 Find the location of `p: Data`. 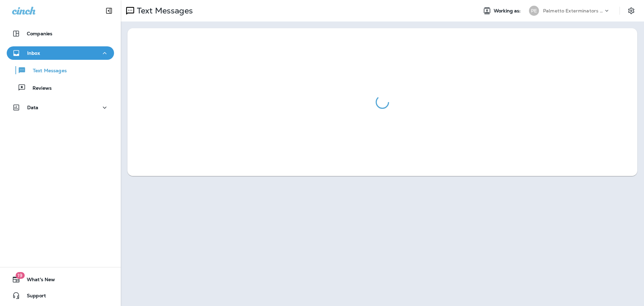

p: Data is located at coordinates (33, 108).